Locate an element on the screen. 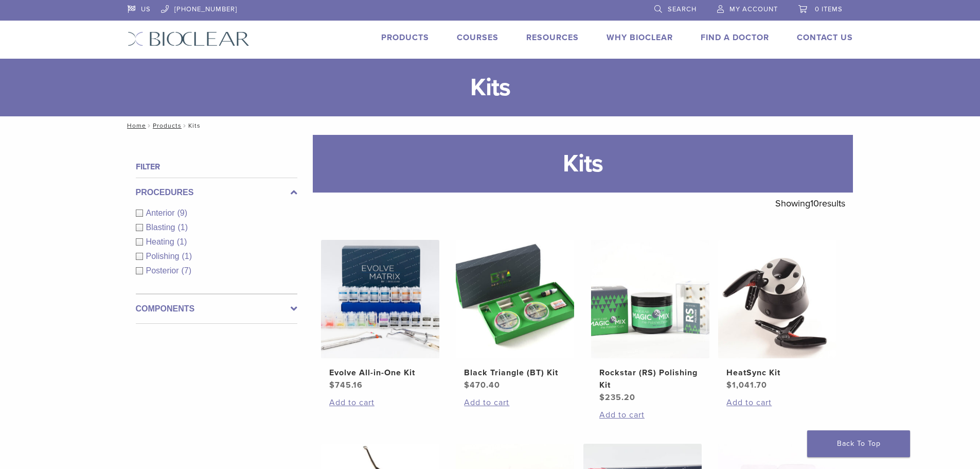 This screenshot has width=980, height=469. a: Add to cart: “Rockstar (RS) Polishing Kit” is located at coordinates (650, 415).